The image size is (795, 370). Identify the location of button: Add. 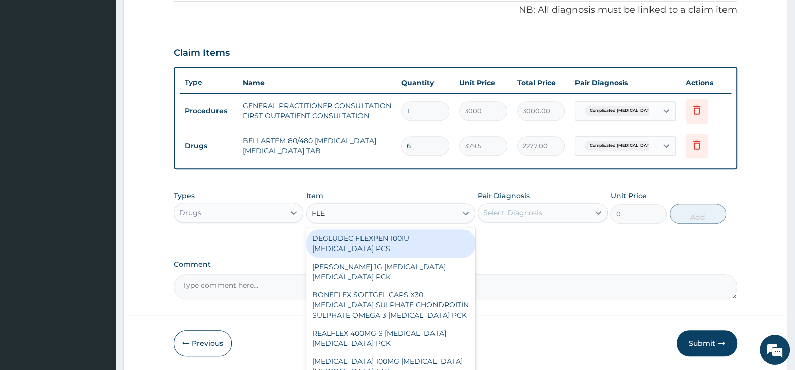
(698, 213).